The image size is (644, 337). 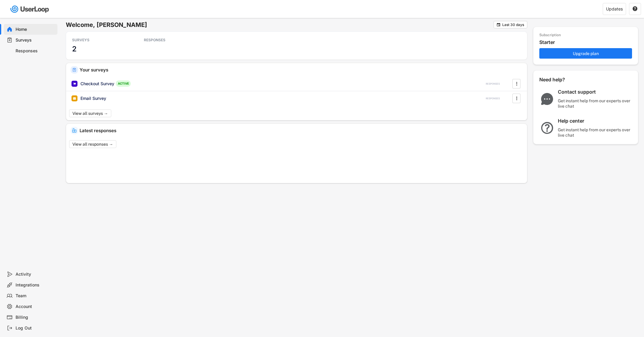 What do you see at coordinates (547, 128) in the screenshot?
I see `img: QuestionMarkInverseMajor.svg` at bounding box center [547, 128].